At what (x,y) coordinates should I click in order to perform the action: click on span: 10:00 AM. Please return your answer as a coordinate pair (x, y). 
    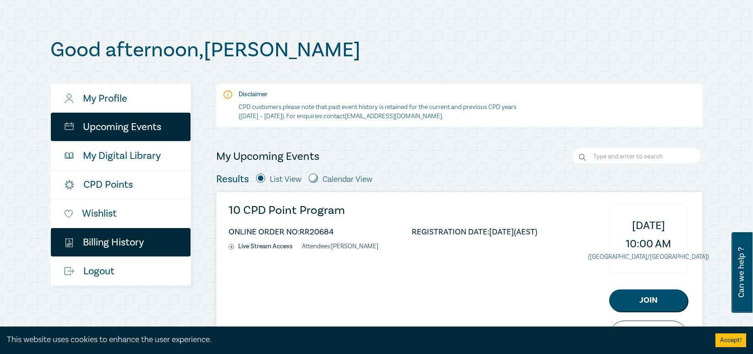
    Looking at the image, I should click on (648, 244).